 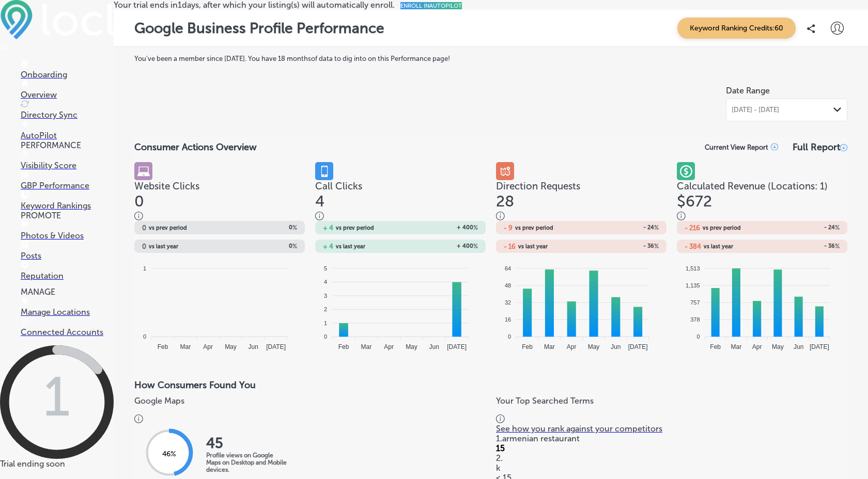 I want to click on a: Photos & Videos, so click(x=67, y=231).